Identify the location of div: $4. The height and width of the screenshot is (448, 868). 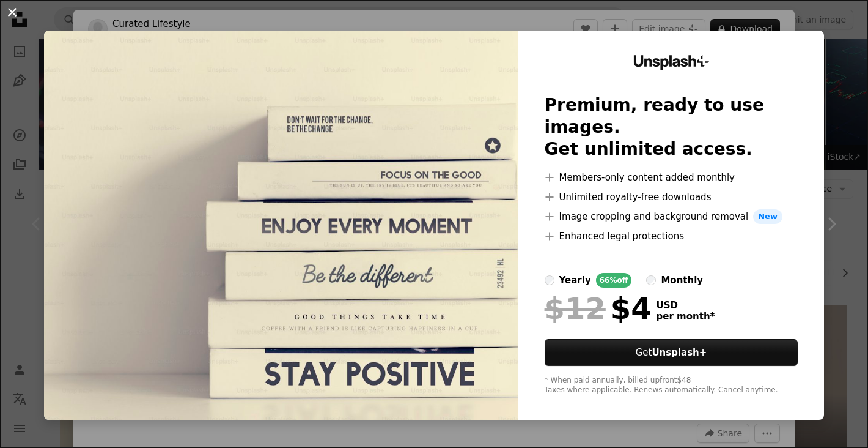
(598, 308).